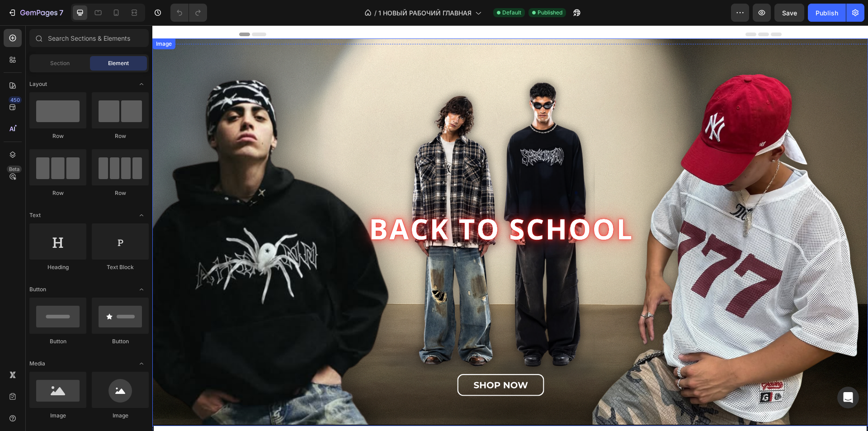 The height and width of the screenshot is (431, 868). I want to click on div: Open Intercom Messenger, so click(848, 397).